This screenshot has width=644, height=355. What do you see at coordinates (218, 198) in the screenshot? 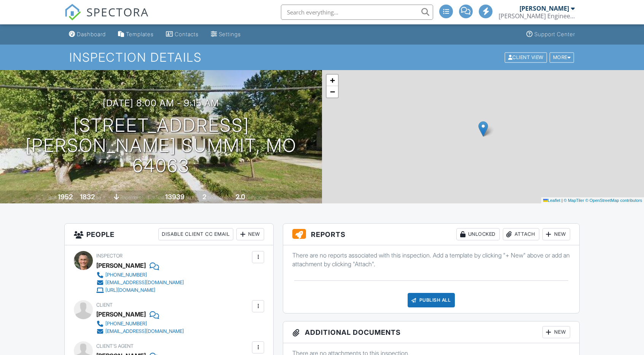
I see `span: bedrooms` at bounding box center [218, 198].